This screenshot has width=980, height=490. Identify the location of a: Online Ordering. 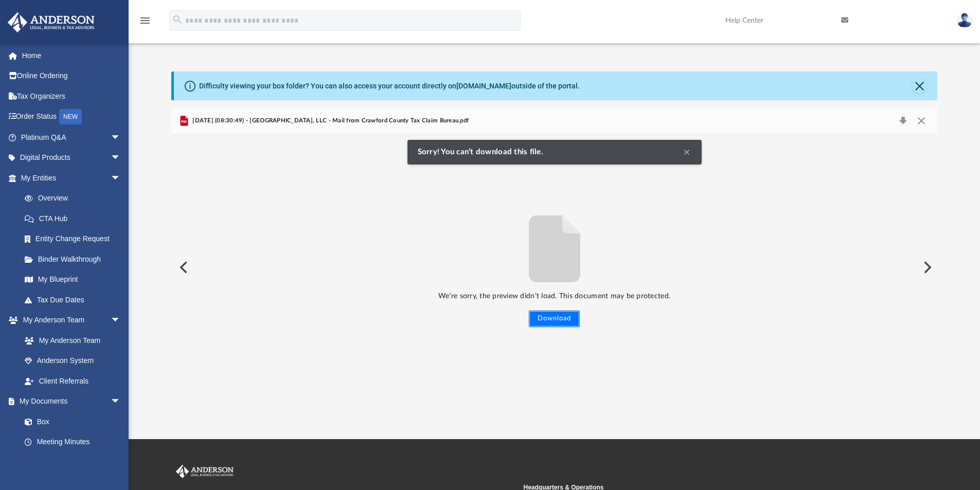
(72, 76).